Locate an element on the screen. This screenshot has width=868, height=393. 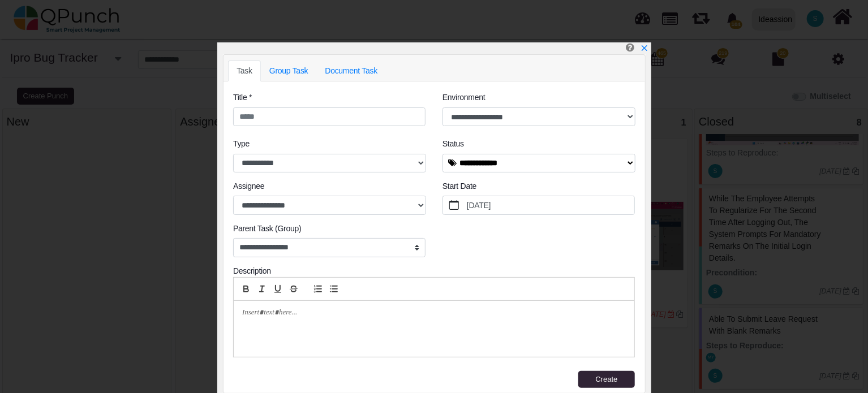
button: Create is located at coordinates (607, 379).